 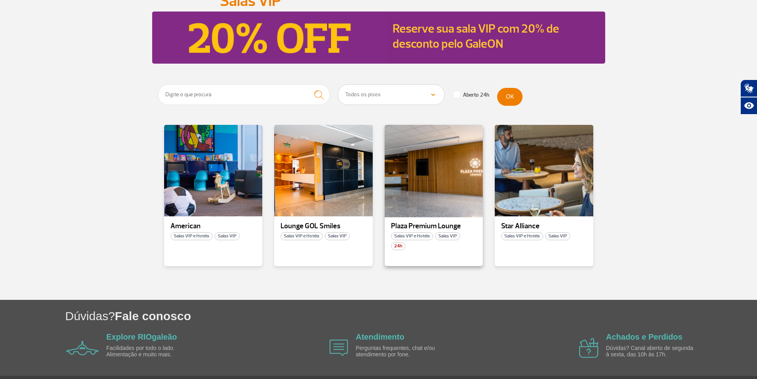 What do you see at coordinates (748, 106) in the screenshot?
I see `button: Abrir recursos assistivos.` at bounding box center [748, 106].